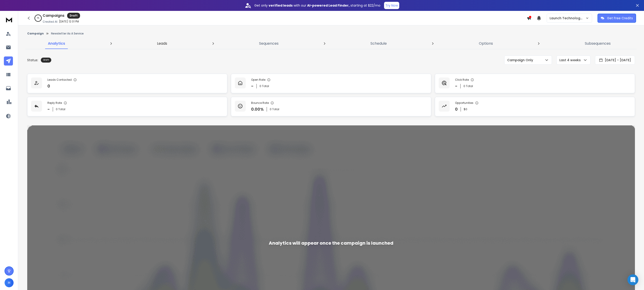 This screenshot has height=290, width=644. Describe the element at coordinates (391, 6) in the screenshot. I see `button: Try Now` at that location.